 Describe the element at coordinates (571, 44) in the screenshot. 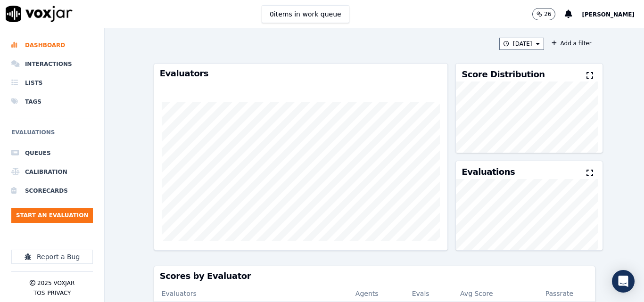

I see `button: Add a filter` at that location.